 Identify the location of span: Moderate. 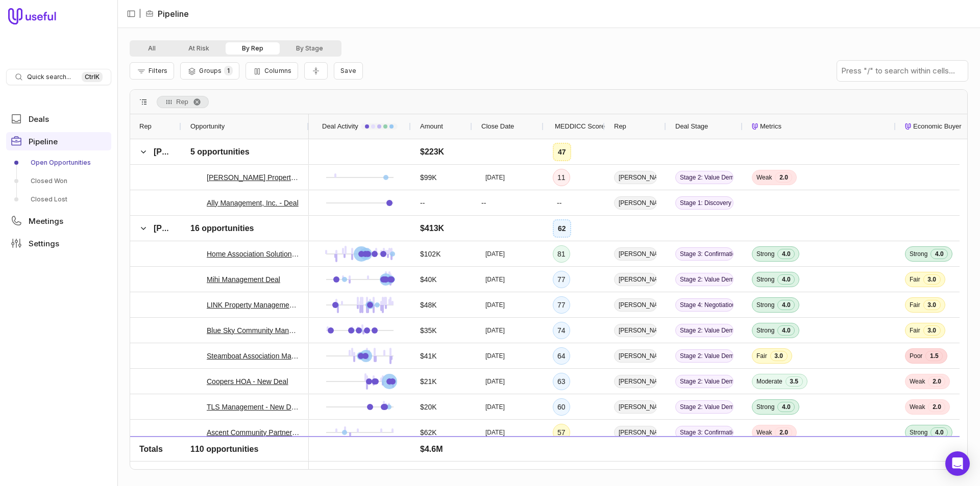
(769, 381).